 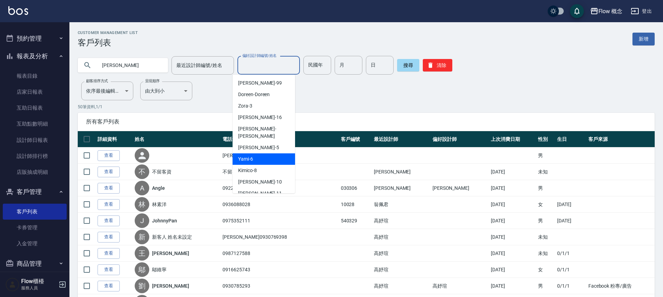 What do you see at coordinates (35, 172) in the screenshot?
I see `a: 店販抽成明細` at bounding box center [35, 172].